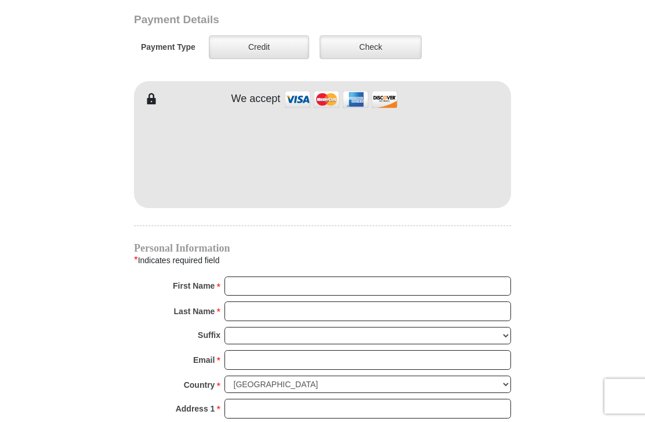  What do you see at coordinates (341, 100) in the screenshot?
I see `img: credit cards accepted` at bounding box center [341, 100].